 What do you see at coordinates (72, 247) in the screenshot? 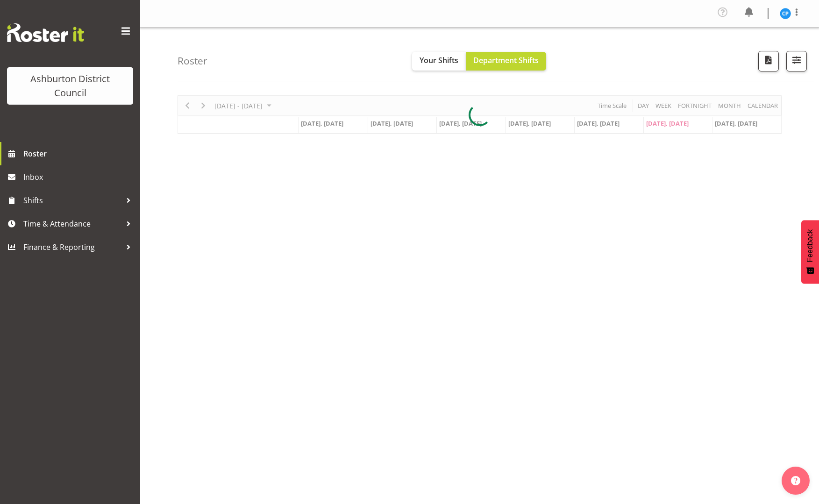
I see `span: Finance & Reporting` at bounding box center [72, 247].